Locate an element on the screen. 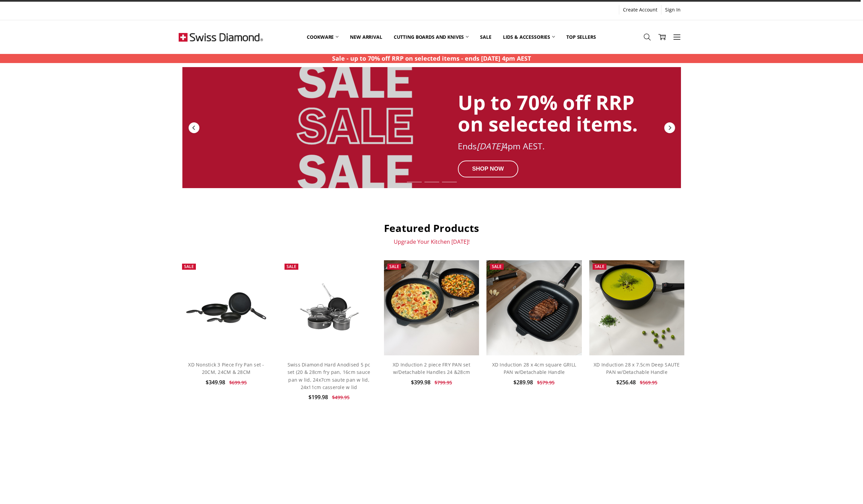 The width and height of the screenshot is (863, 504). span: $289.98 is located at coordinates (524, 382).